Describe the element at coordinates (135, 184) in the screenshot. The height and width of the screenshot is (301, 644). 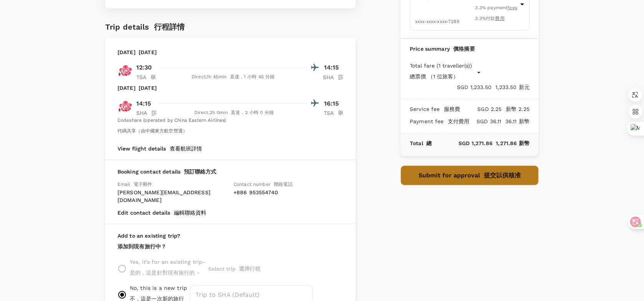
I see `span: Email` at that location.